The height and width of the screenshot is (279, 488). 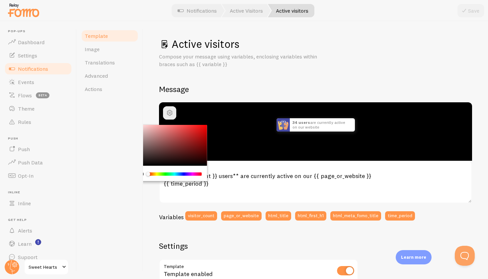 I want to click on span: Theme, so click(x=26, y=109).